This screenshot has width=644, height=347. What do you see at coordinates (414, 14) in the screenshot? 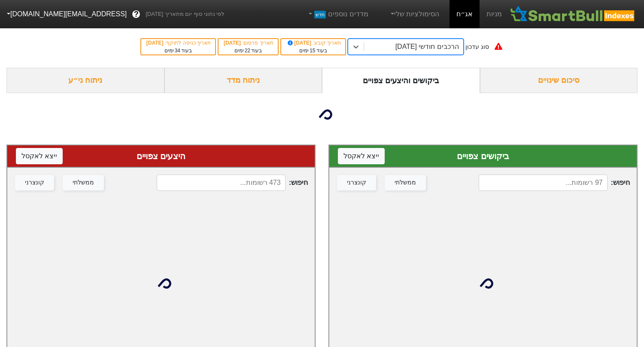
I see `a: הסימולציות שלי` at bounding box center [414, 14].